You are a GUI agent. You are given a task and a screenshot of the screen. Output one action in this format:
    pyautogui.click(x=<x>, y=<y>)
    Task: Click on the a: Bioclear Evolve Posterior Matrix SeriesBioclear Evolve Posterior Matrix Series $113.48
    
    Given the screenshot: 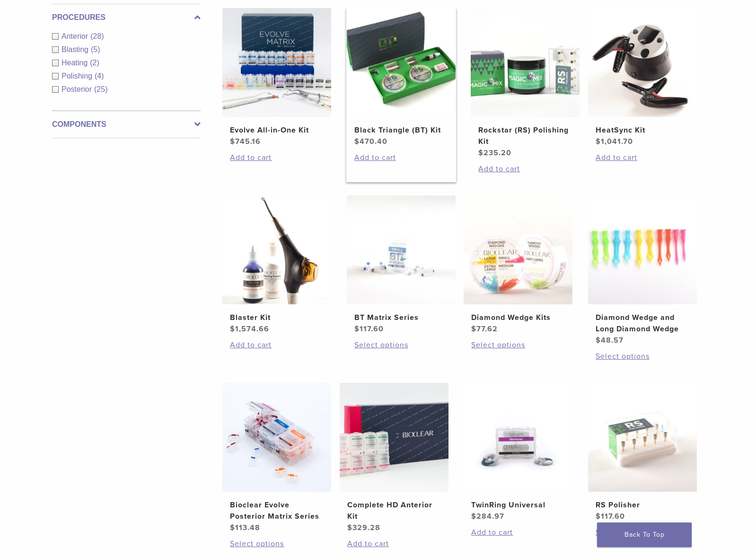 What is the action you would take?
    pyautogui.click(x=276, y=458)
    